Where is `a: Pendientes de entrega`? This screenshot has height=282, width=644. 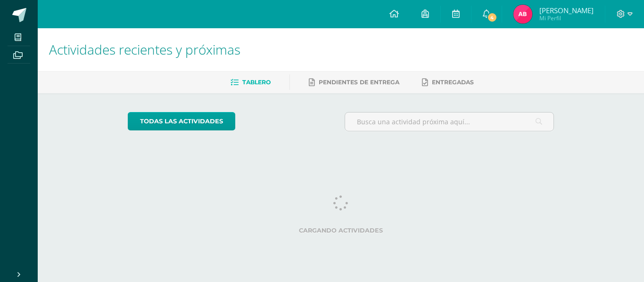
a: Pendientes de entrega is located at coordinates (354, 82).